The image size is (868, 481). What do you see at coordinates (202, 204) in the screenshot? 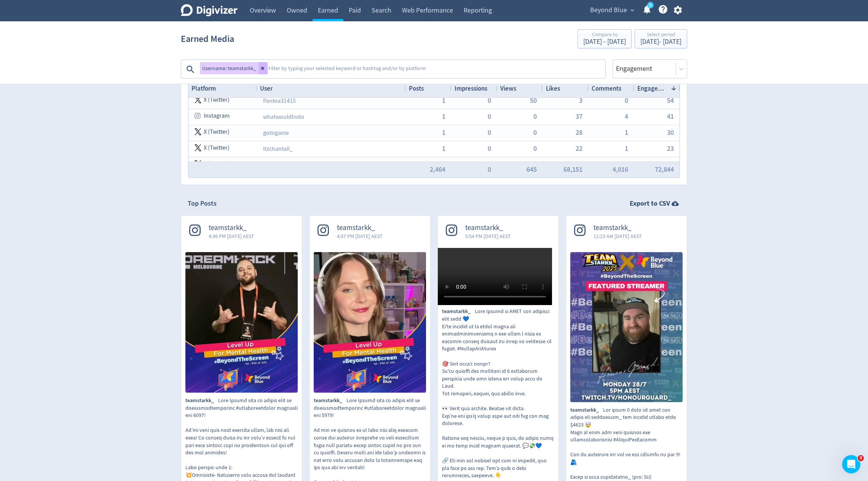
I see `h2: Top Posts` at bounding box center [202, 204].